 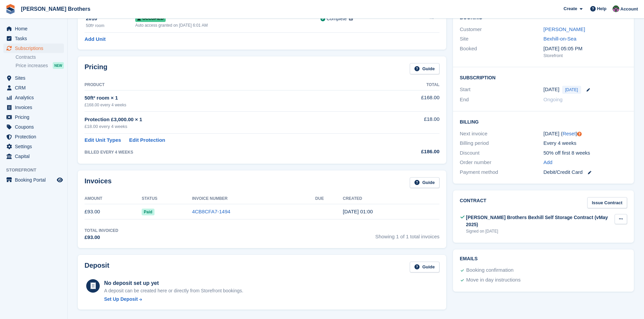 I want to click on div: Next invoice, so click(x=501, y=133).